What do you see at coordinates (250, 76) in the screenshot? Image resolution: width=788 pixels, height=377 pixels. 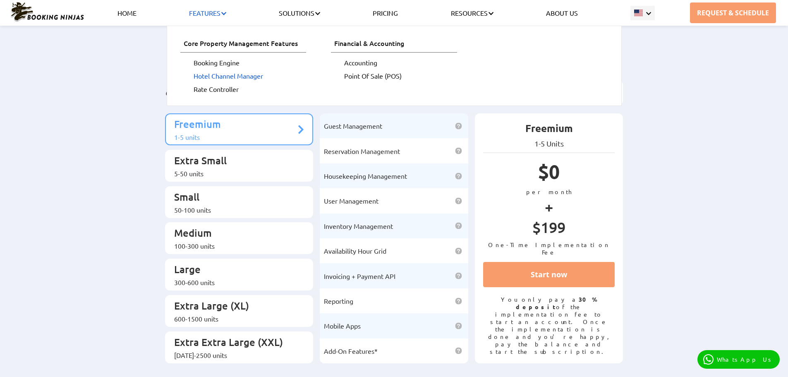 I see `a: Hotel Channel Manager` at bounding box center [250, 76].